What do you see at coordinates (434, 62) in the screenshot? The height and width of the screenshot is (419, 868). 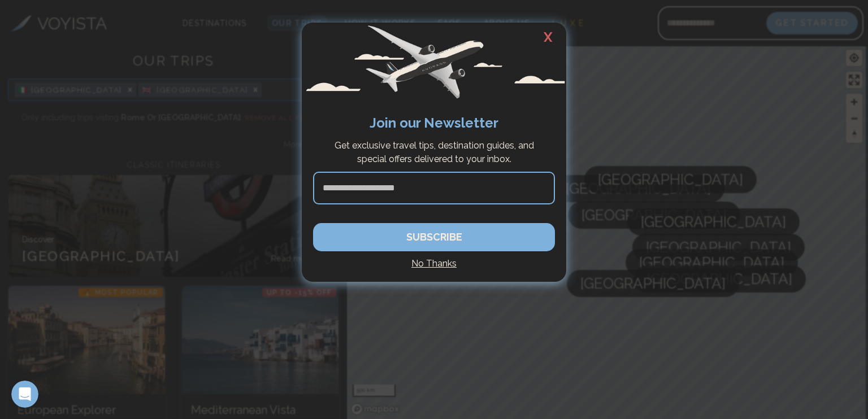 I see `img: Avopass plane flying` at bounding box center [434, 62].